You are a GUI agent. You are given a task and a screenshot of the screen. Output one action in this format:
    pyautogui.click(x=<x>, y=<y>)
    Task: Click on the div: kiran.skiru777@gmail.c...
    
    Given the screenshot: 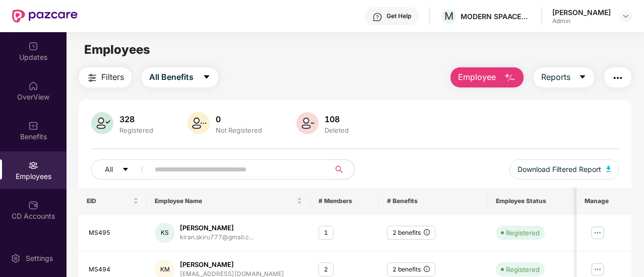 What is the action you would take?
    pyautogui.click(x=216, y=238)
    